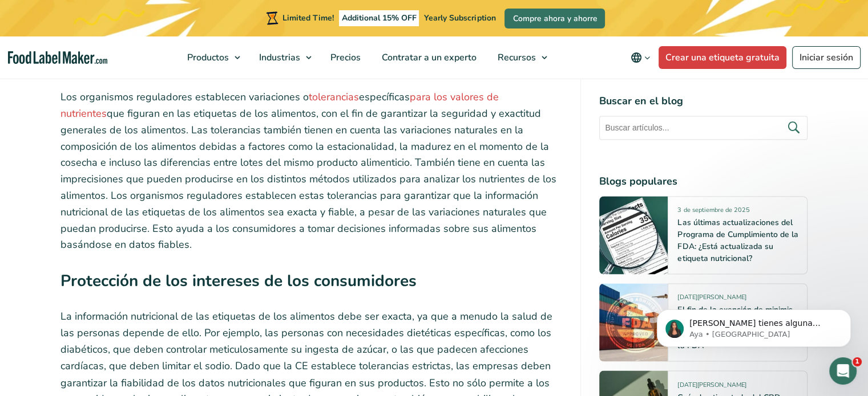  What do you see at coordinates (737, 241) in the screenshot?
I see `a: Las últimas actualizaciones del Programa de Cumplimiento de la FDA: ¿Está actualizada su etiqueta...` at bounding box center [737, 241].